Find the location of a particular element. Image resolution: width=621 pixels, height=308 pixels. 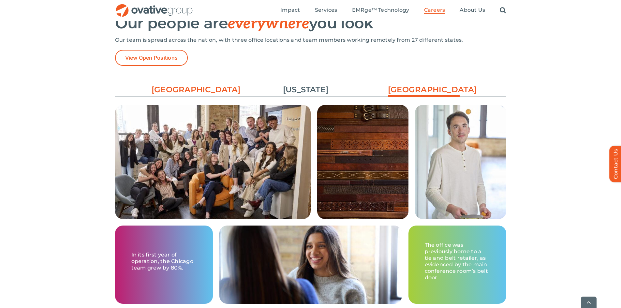

span: Careers is located at coordinates (435, 10).